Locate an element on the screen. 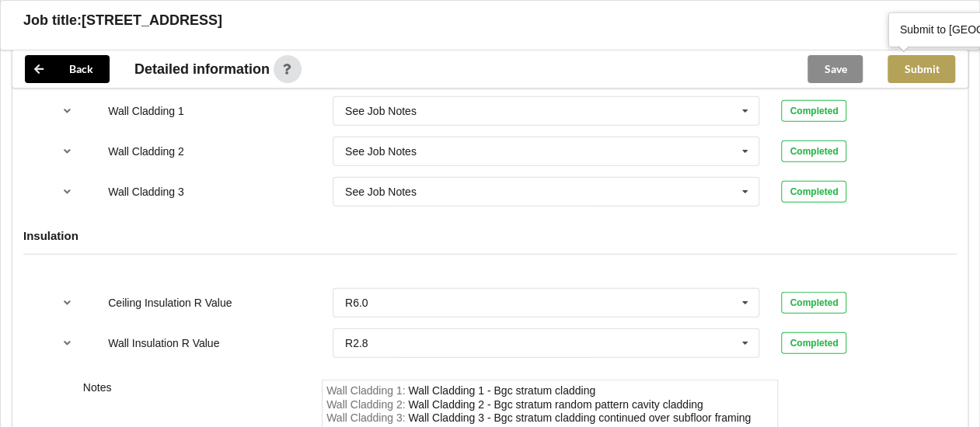  span: Wall Cladding 1 : is located at coordinates (366, 390).